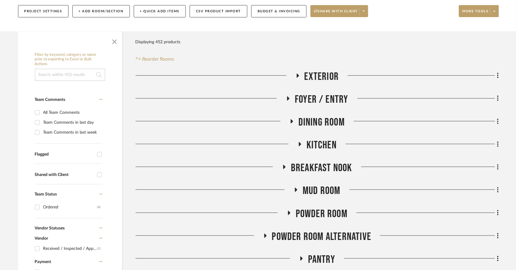 The width and height of the screenshot is (516, 270). What do you see at coordinates (70, 249) in the screenshot?
I see `div: Received / Inspected / Approved` at bounding box center [70, 249].